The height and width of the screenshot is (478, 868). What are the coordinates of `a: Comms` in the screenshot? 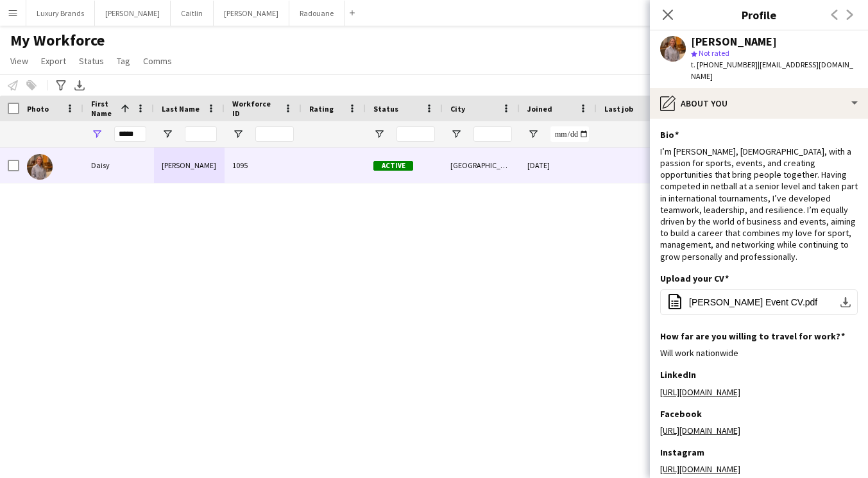 It's located at (157, 61).